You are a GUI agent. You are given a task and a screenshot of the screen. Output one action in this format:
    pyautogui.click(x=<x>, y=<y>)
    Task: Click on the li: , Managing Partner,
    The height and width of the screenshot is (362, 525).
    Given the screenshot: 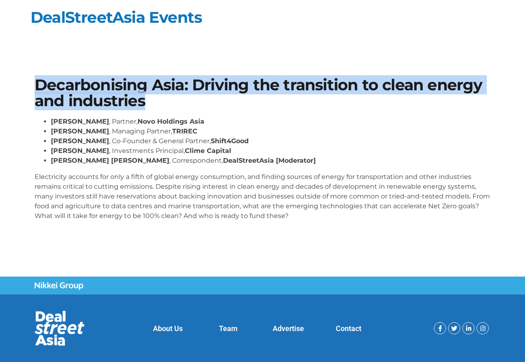 What is the action you would take?
    pyautogui.click(x=270, y=131)
    